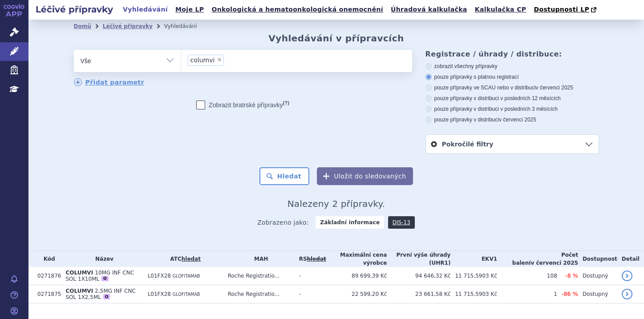 This screenshot has width=644, height=319. I want to click on th: MAH, so click(259, 259).